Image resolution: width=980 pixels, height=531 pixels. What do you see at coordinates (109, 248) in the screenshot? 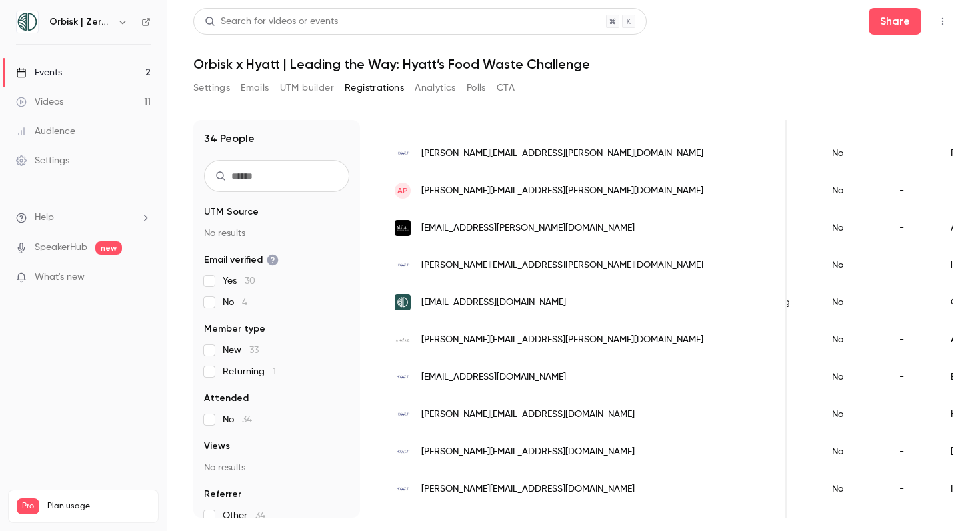
I see `span: new` at bounding box center [109, 248].